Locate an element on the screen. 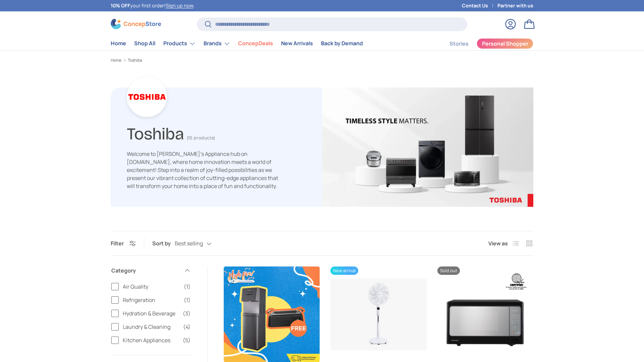 The height and width of the screenshot is (362, 644). a: Toshiba is located at coordinates (135, 61).